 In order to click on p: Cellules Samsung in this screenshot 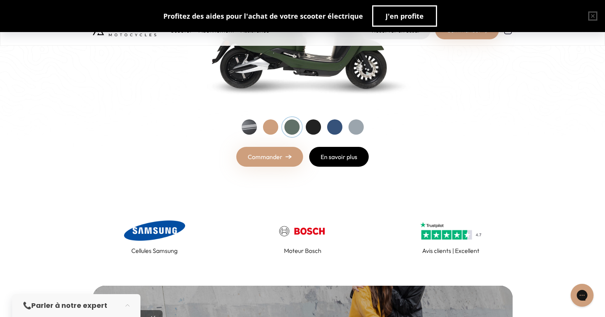, I will do `click(154, 251)`.